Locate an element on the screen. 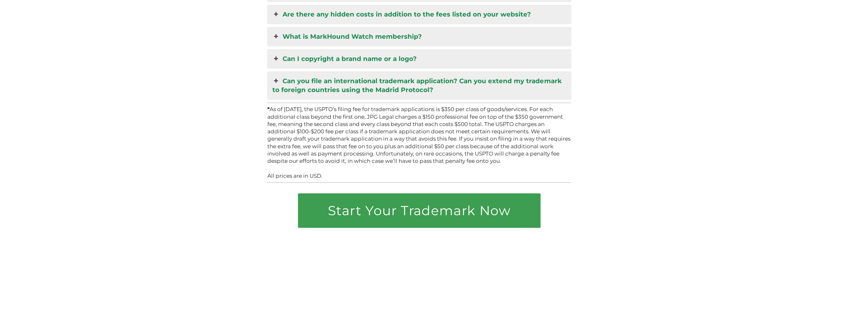 The height and width of the screenshot is (312, 868). a: Start Your Trademark Now is located at coordinates (419, 210).